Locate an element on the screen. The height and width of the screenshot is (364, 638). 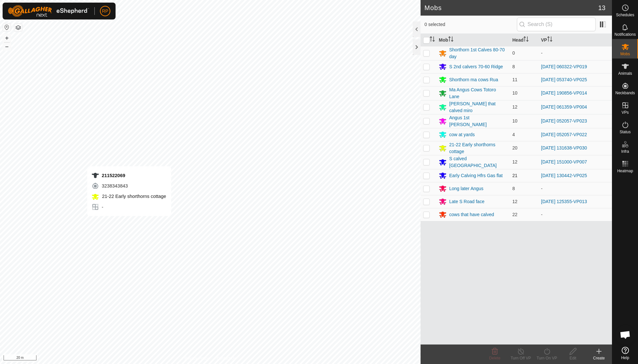
span: 4 is located at coordinates (514, 135).